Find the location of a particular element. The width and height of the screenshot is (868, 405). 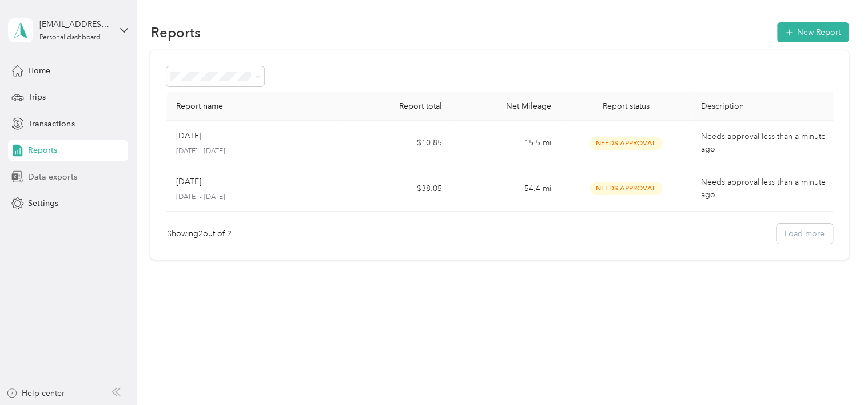

span: Home is located at coordinates (39, 71).